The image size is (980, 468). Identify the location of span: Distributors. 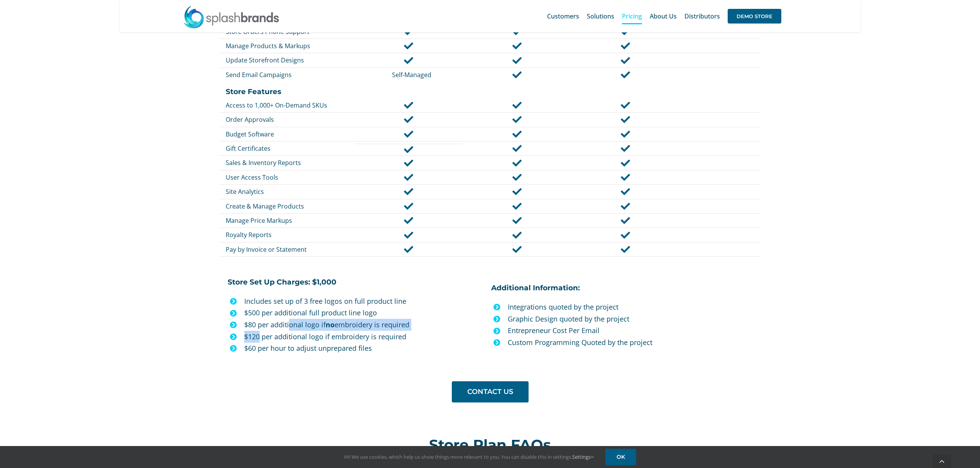
(703, 16).